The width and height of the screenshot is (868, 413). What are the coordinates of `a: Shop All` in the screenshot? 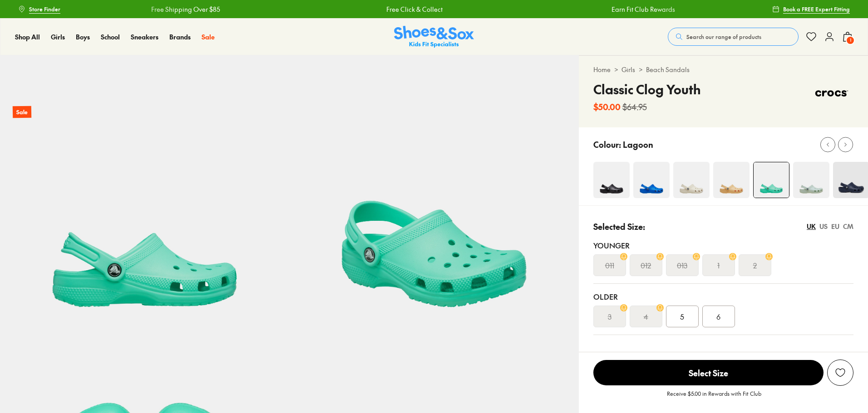 It's located at (27, 37).